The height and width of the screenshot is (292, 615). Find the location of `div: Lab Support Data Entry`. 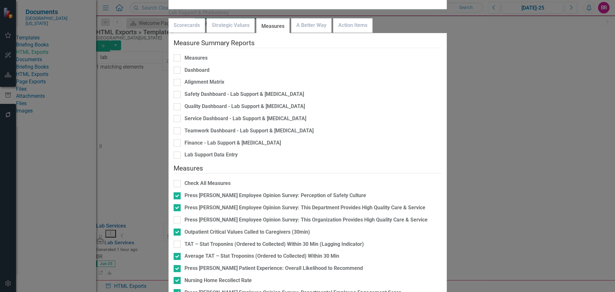

div: Lab Support Data Entry is located at coordinates (211, 155).